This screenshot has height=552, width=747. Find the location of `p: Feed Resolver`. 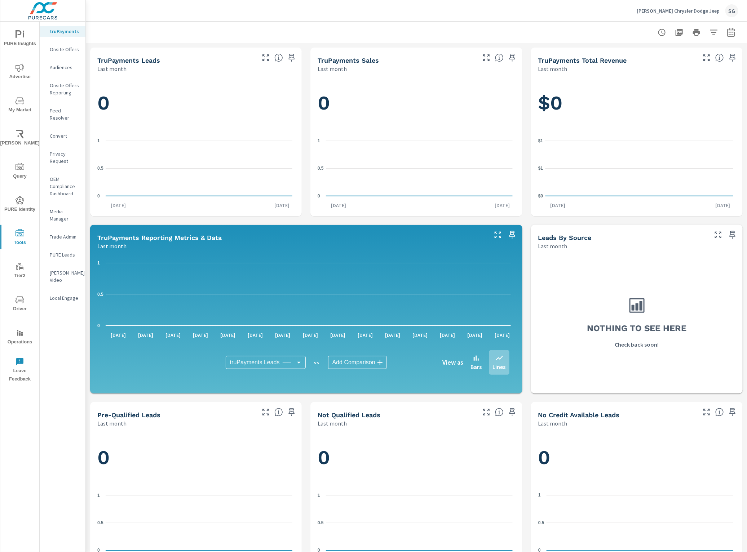

p: Feed Resolver is located at coordinates (65, 114).